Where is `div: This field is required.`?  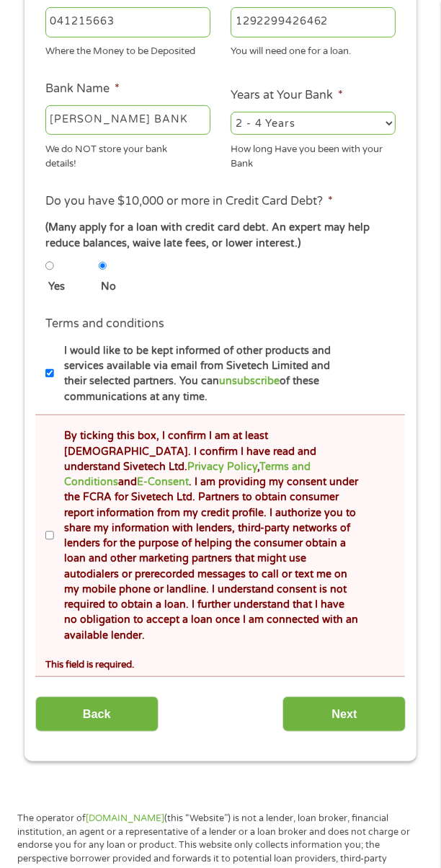
div: This field is required. is located at coordinates (225, 663).